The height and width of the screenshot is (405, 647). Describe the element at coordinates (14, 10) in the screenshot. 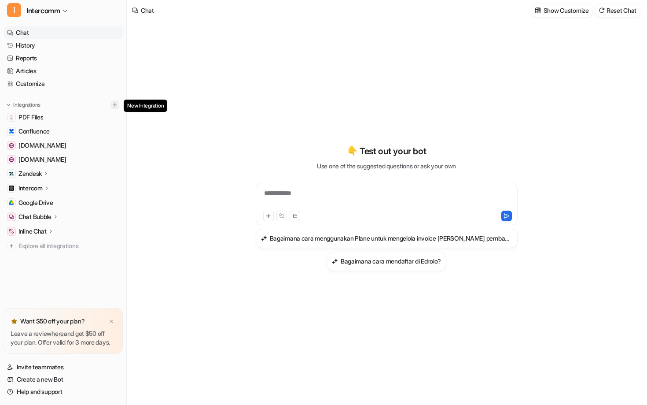

I see `span: I` at that location.